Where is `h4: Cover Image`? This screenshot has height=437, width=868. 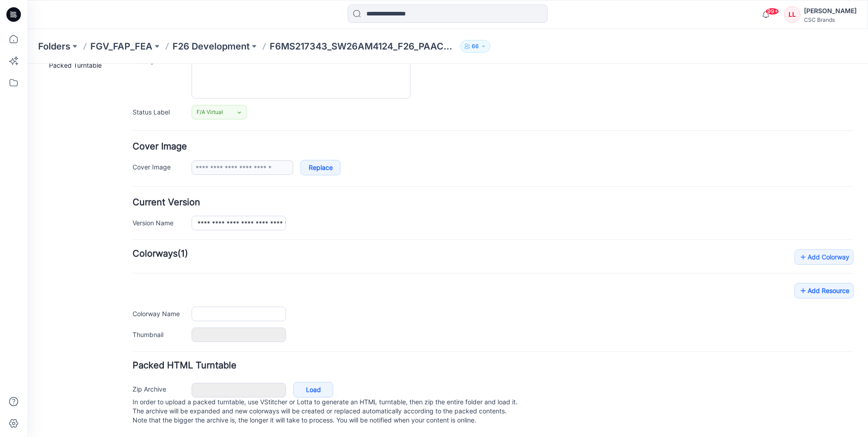 h4: Cover Image is located at coordinates (466, 83).